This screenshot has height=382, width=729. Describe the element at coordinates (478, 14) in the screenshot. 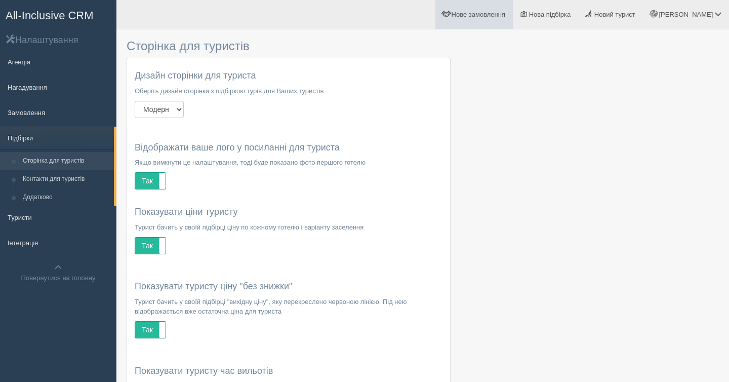

I see `span: Нове замовлення` at that location.